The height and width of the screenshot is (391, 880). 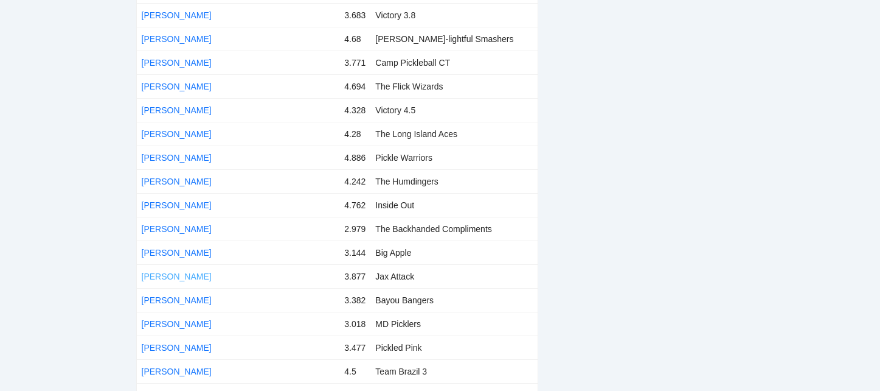 What do you see at coordinates (454, 110) in the screenshot?
I see `td: Victory 4.5` at bounding box center [454, 110].